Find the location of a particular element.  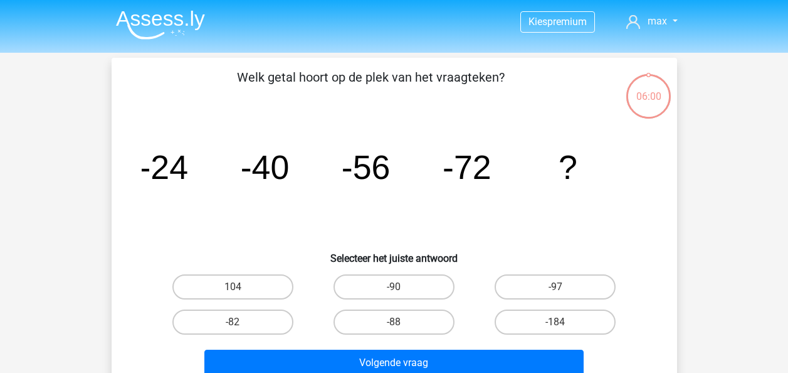

div: 06:00 is located at coordinates (649, 88).